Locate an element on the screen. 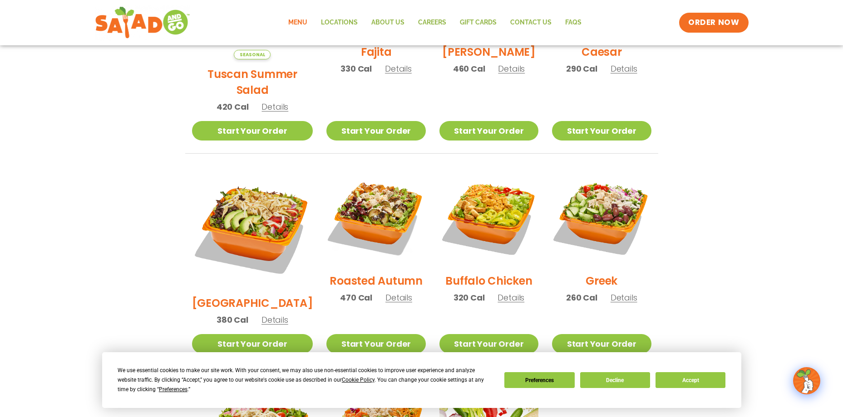 This screenshot has height=417, width=843. a: ORDER NOW is located at coordinates (713, 23).